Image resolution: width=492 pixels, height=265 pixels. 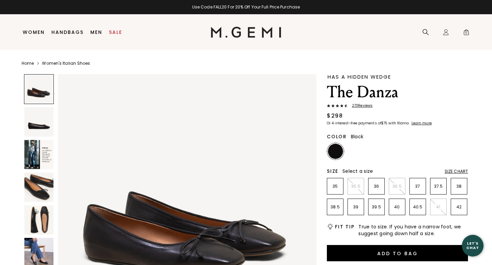 I want to click on p: 35.5, so click(x=356, y=186).